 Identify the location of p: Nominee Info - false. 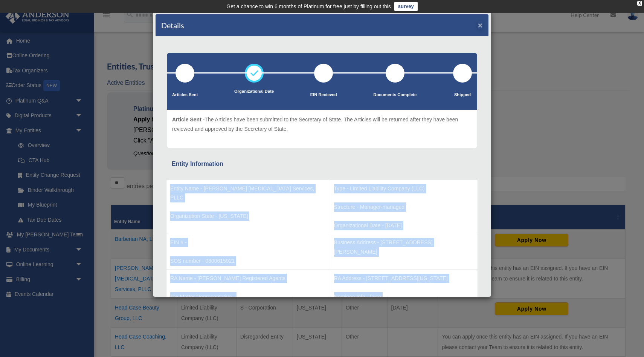
(404, 297).